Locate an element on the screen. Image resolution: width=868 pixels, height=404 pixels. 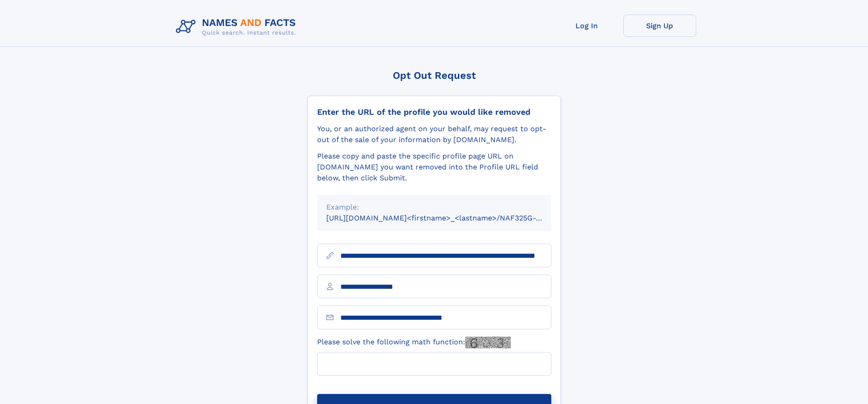
div: Example: is located at coordinates (434, 208).